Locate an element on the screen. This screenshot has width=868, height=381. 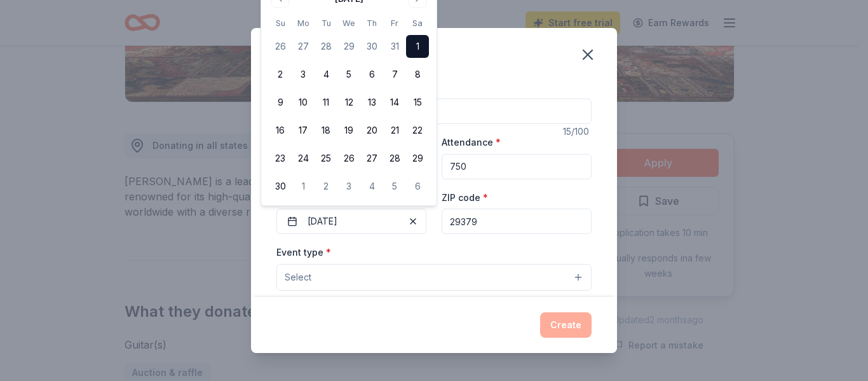
th: Sunday is located at coordinates (280, 23).